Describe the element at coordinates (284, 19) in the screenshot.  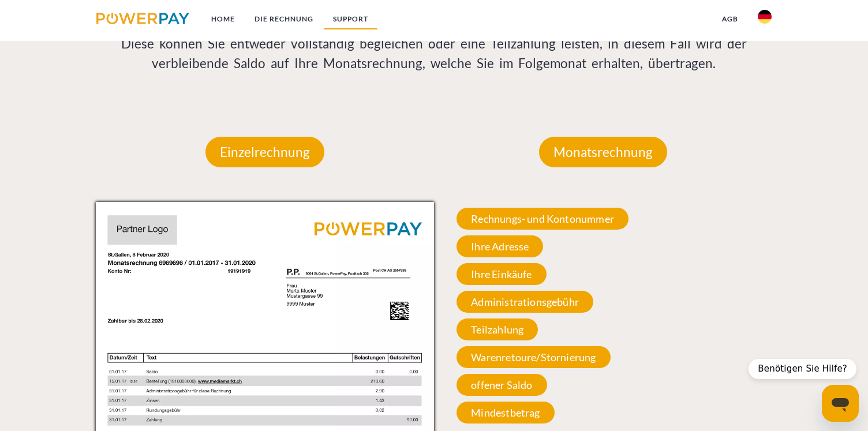
I see `a: DIE RECHNUNG` at that location.